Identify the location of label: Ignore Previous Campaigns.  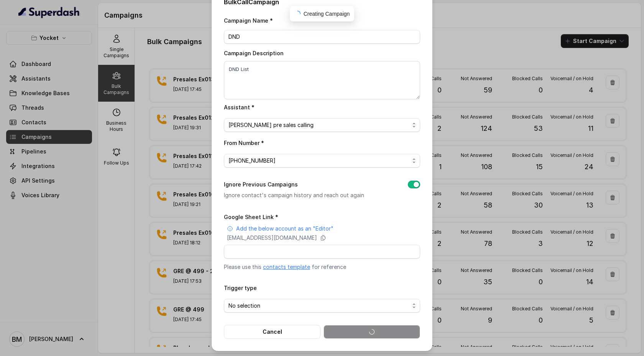
(260, 185).